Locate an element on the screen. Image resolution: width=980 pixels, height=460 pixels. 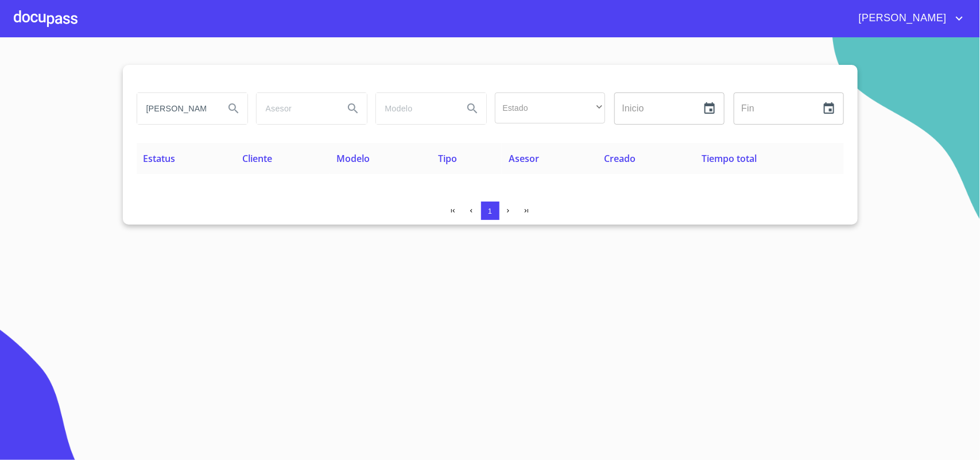
span: Tiempo total is located at coordinates (730, 158).